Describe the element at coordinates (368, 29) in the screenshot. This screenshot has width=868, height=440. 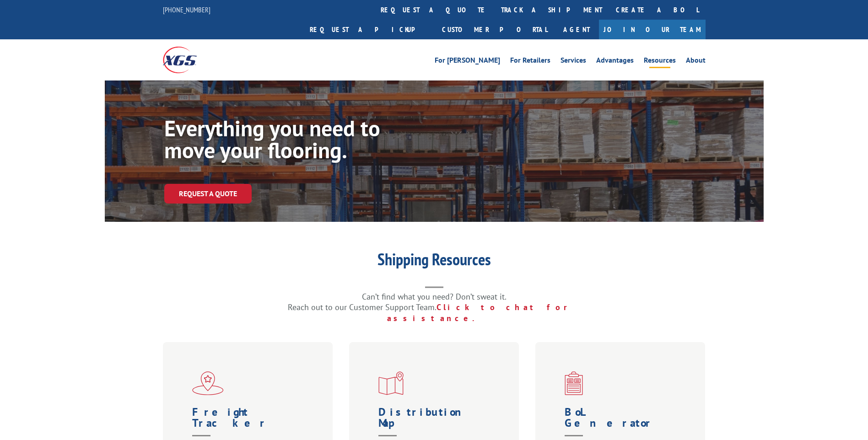
I see `a: Request a pickup` at that location.